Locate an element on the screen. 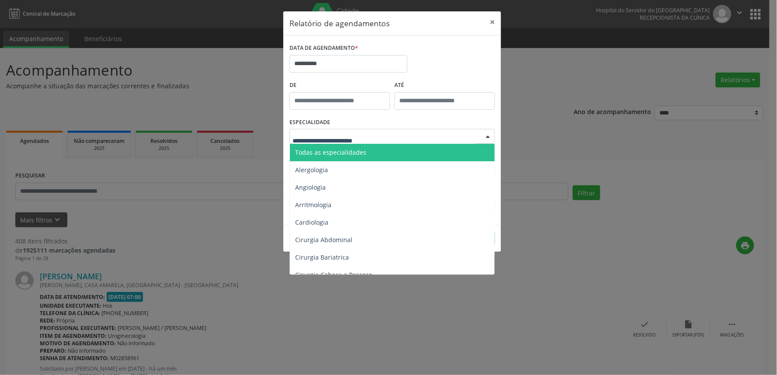  label: ESPECIALIDADE is located at coordinates (310, 122).